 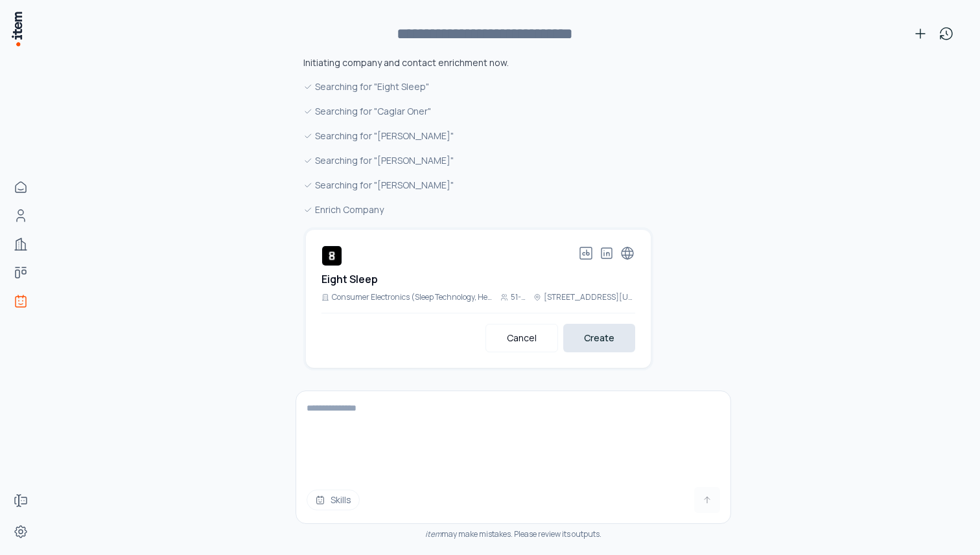 What do you see at coordinates (20, 500) in the screenshot?
I see `a: Forms` at bounding box center [20, 500].